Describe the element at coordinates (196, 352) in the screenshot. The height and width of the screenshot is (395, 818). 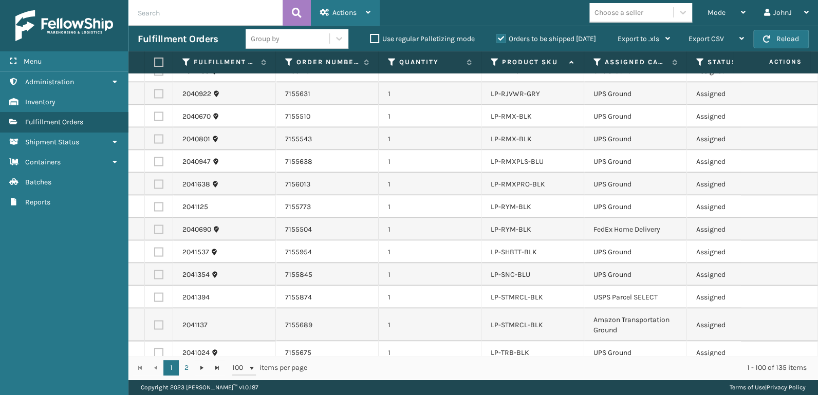
I see `a: 2041024` at that location.